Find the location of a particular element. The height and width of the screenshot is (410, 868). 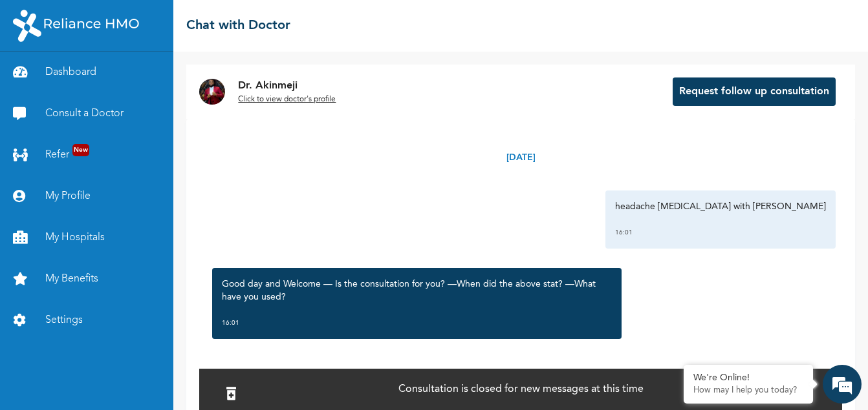

span: New is located at coordinates (80, 150).